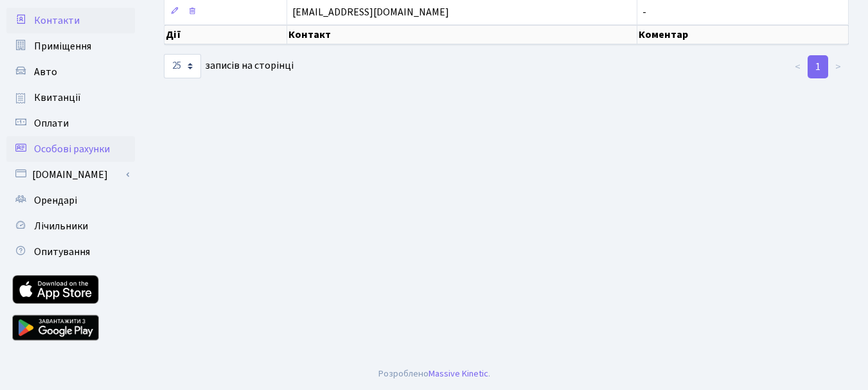  Describe the element at coordinates (462, 35) in the screenshot. I see `th: Контакт` at that location.